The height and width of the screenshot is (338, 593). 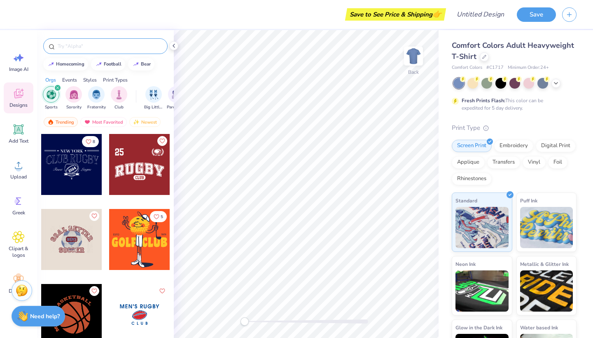 What do you see at coordinates (61, 122) in the screenshot?
I see `div: Trending` at bounding box center [61, 122].